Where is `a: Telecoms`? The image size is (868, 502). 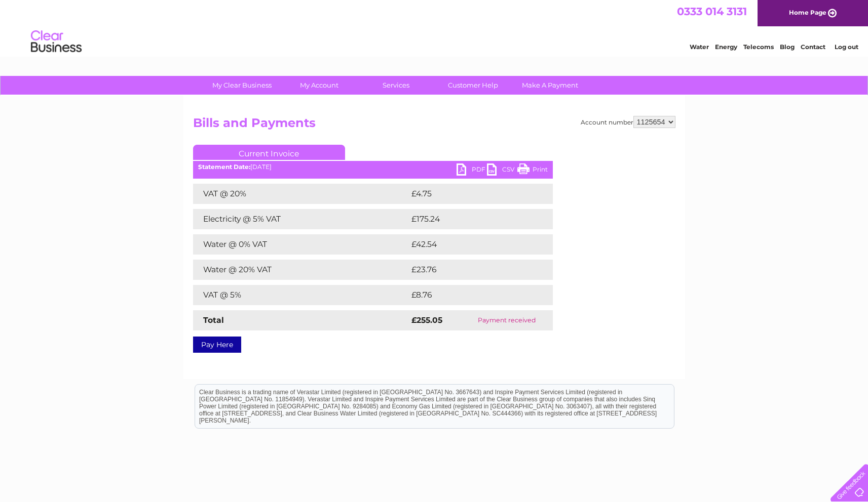 a: Telecoms is located at coordinates (759, 47).